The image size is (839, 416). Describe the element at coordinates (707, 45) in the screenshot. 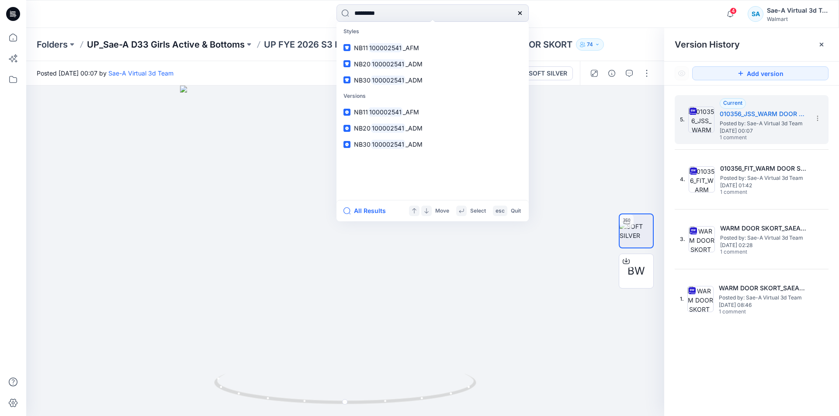

I see `span: Version History` at that location.